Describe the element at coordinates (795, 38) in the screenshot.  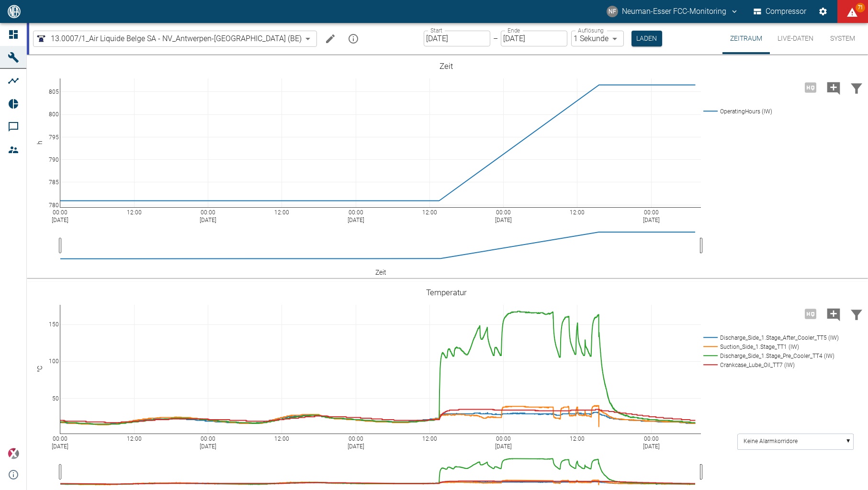
I see `button: Live-Daten` at that location.